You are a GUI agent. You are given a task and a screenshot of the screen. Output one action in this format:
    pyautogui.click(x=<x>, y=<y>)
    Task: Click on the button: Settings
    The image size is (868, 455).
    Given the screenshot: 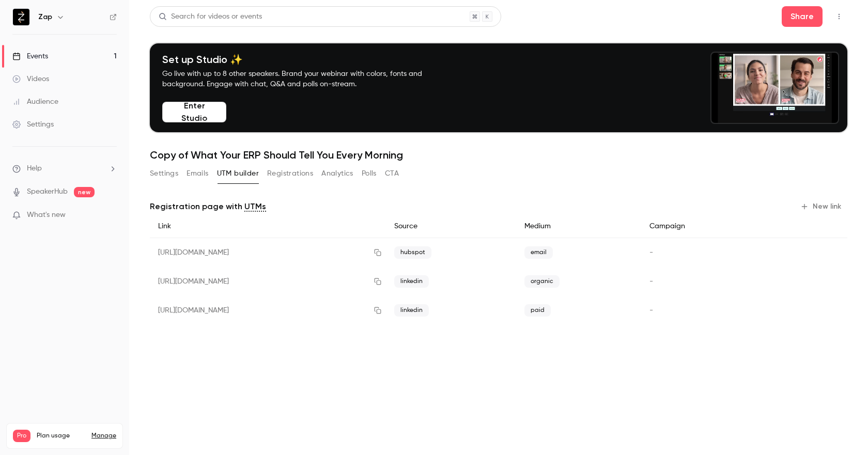 What is the action you would take?
    pyautogui.click(x=164, y=174)
    